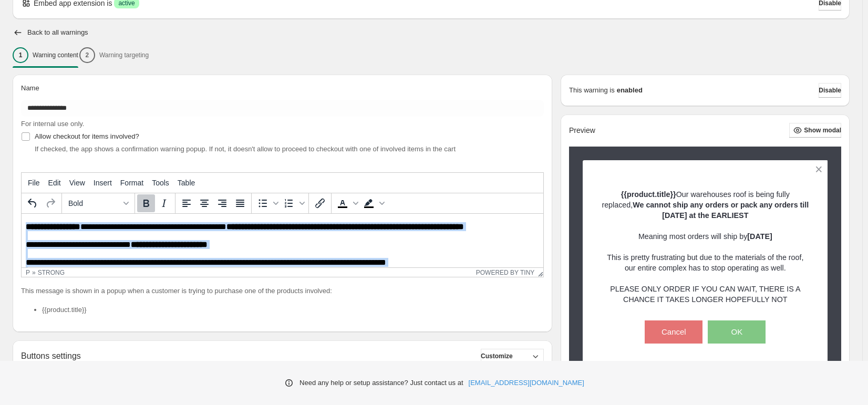 This screenshot has height=405, width=868. What do you see at coordinates (28, 273) in the screenshot?
I see `div: p` at bounding box center [28, 273].